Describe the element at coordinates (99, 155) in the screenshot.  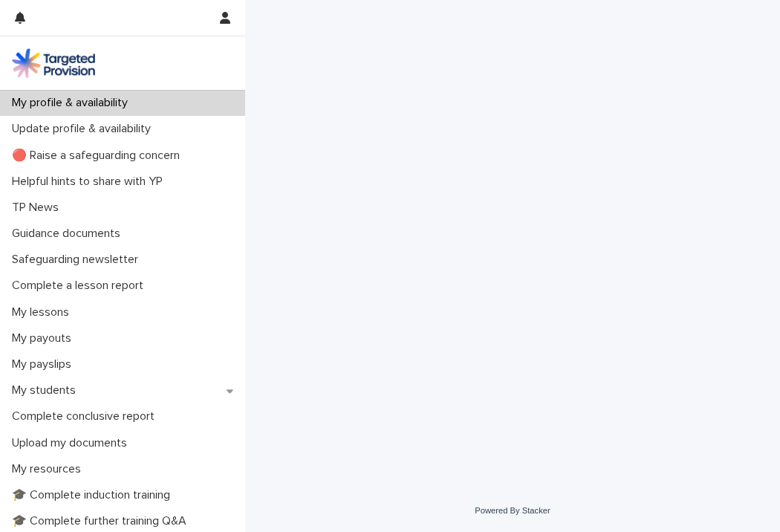
I see `p: 🔴 Raise a safeguarding concern` at that location.